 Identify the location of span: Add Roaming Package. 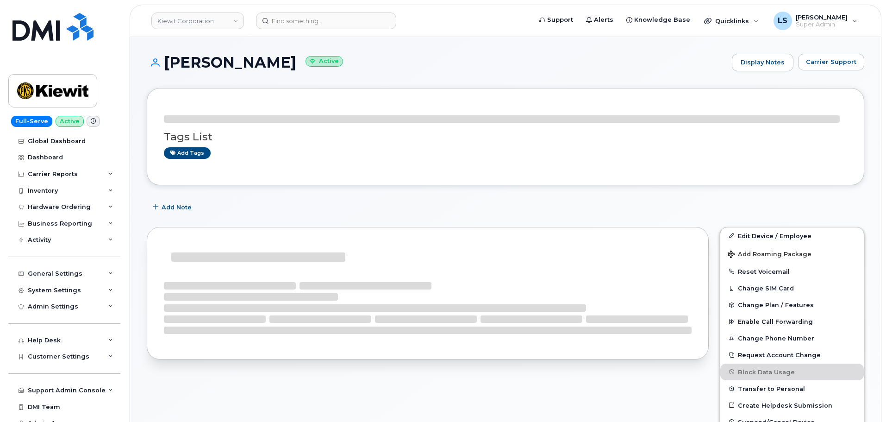
(769, 255).